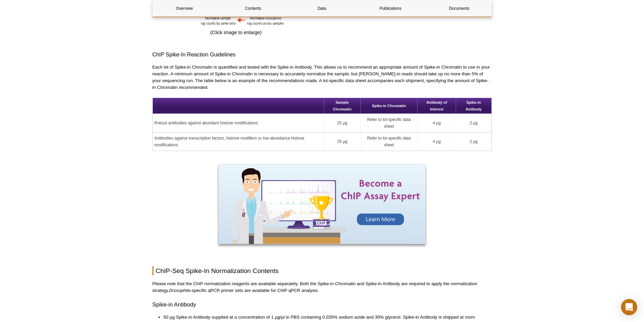 The width and height of the screenshot is (644, 322). Describe the element at coordinates (322, 78) in the screenshot. I see `p: Each lot of Spike-in Chromatin is quantified and tested with the Spike-in Antibody. This allows u...` at that location.